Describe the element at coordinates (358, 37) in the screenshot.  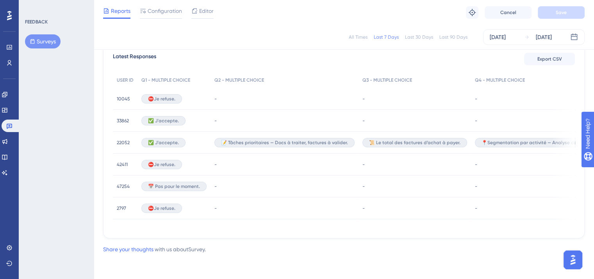
I see `div: All Times` at that location.